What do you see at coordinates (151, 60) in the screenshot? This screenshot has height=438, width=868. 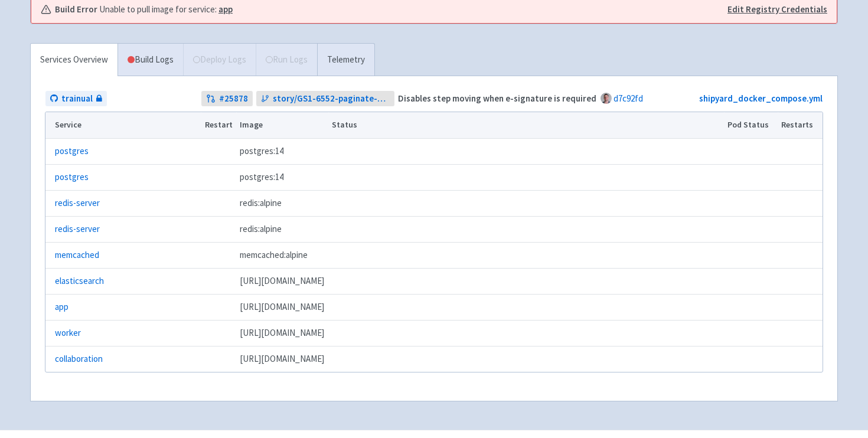 I see `a: Build Logs` at bounding box center [151, 60].